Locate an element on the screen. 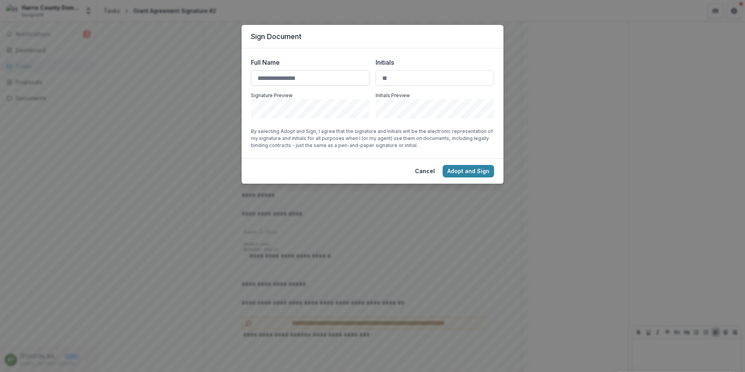 The image size is (745, 372). button: Adopt and Sign is located at coordinates (468, 171).